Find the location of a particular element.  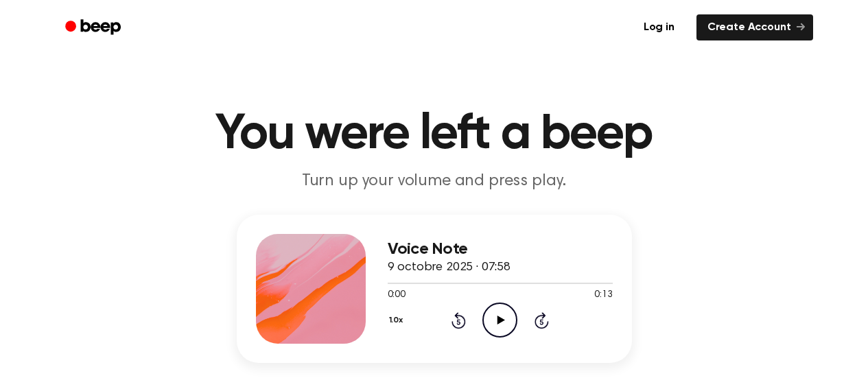

h1: You were left a beep is located at coordinates (434, 134).